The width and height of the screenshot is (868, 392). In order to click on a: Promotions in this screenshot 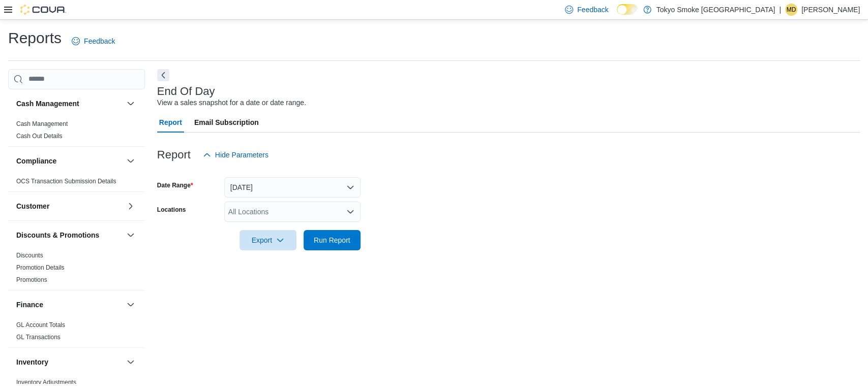, I will do `click(32, 280)`.